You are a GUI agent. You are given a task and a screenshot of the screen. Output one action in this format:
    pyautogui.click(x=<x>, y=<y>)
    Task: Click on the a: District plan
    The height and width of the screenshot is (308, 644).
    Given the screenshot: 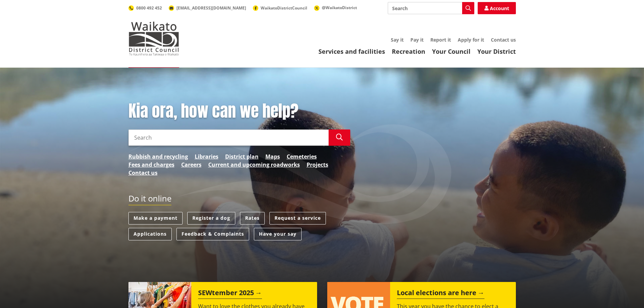 What is the action you would take?
    pyautogui.click(x=242, y=157)
    